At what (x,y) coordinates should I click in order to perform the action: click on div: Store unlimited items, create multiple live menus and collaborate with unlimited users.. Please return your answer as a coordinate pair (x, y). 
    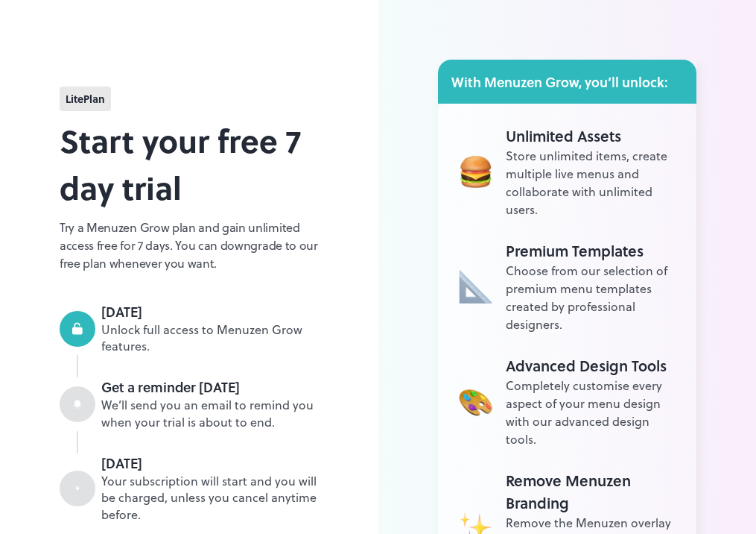
    Looking at the image, I should click on (591, 183).